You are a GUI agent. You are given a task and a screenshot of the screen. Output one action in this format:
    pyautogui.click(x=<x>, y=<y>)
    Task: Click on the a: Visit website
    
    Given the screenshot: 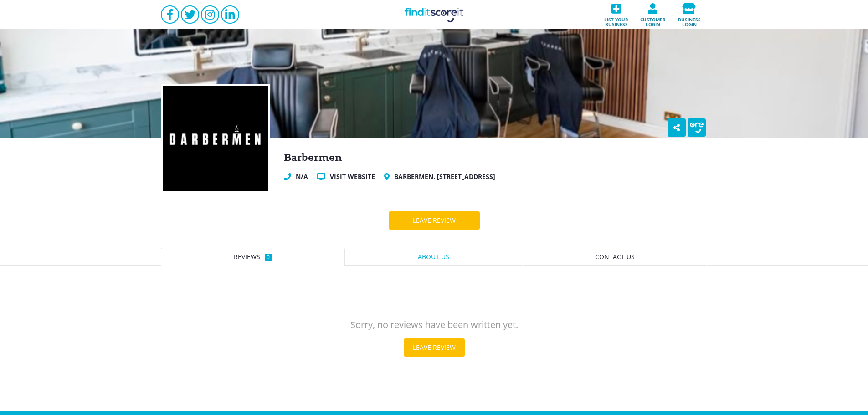 What is the action you would take?
    pyautogui.click(x=352, y=177)
    